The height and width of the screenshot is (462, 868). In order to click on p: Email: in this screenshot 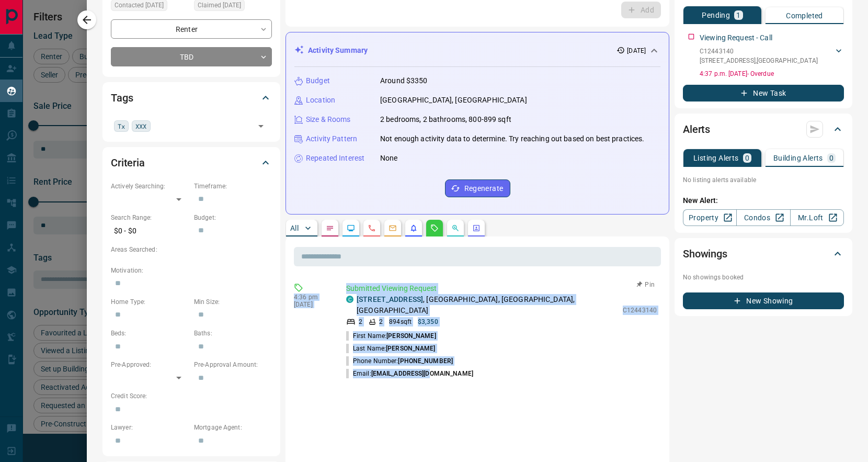, I will do `click(409, 373)`.